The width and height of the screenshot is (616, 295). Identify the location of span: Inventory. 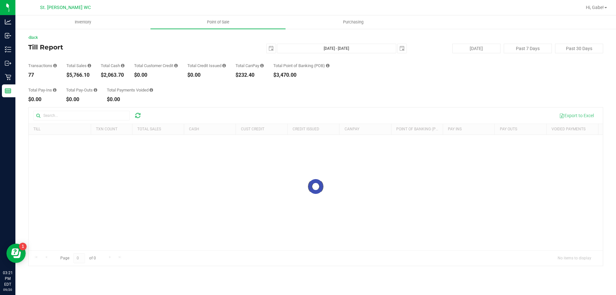
(83, 22).